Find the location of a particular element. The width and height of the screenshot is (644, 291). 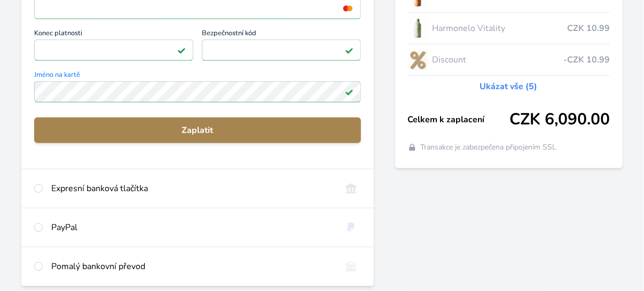

input: Jméno na kartěPlatné pole is located at coordinates (198, 92).